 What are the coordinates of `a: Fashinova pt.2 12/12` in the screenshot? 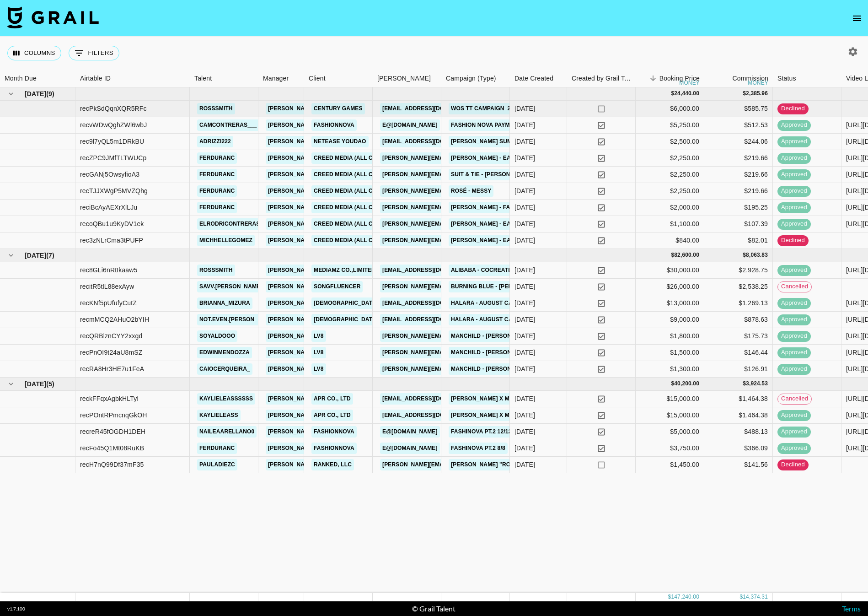 It's located at (481, 431).